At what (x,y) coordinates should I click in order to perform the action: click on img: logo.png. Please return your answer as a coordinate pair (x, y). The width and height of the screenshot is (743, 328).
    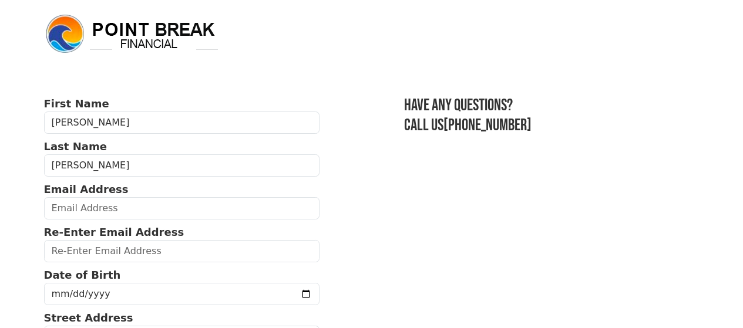
    Looking at the image, I should click on (132, 34).